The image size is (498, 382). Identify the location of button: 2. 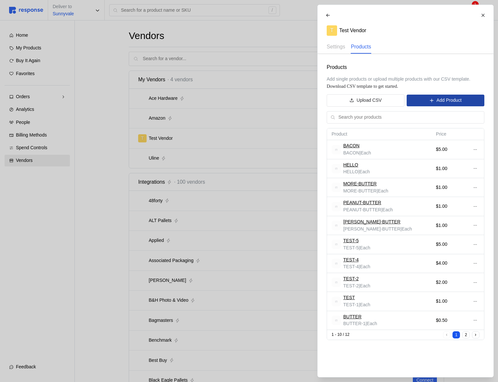
(466, 335).